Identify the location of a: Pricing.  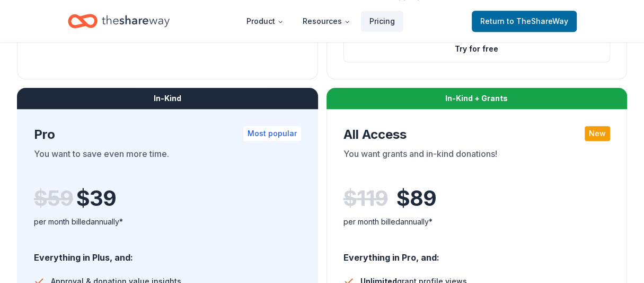
(383, 21).